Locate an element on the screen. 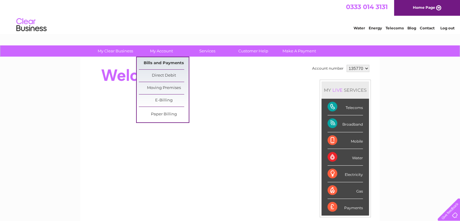 The width and height of the screenshot is (460, 221). a: E-Billing is located at coordinates (164, 100).